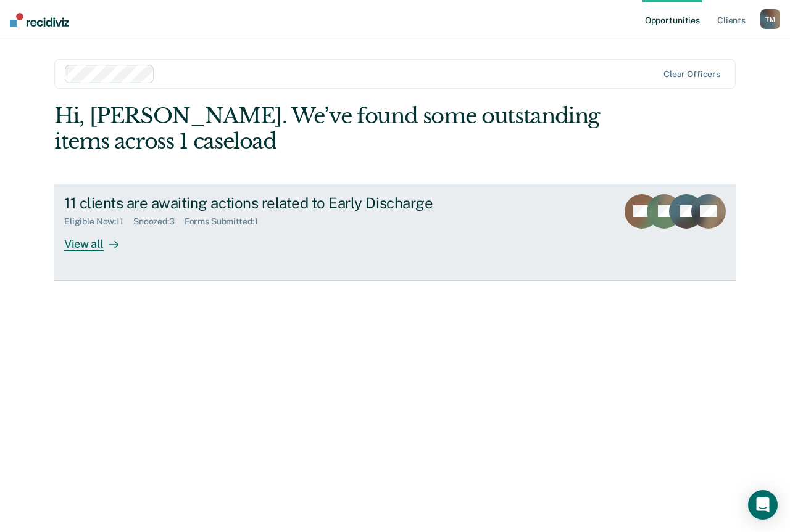 The width and height of the screenshot is (790, 532). What do you see at coordinates (281, 203) in the screenshot?
I see `div: 11 clients are awaiting actions related to Early Discharge` at bounding box center [281, 203].